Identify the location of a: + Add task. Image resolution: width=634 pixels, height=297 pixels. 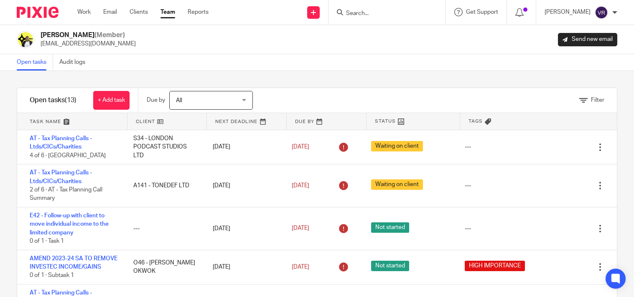
(111, 100).